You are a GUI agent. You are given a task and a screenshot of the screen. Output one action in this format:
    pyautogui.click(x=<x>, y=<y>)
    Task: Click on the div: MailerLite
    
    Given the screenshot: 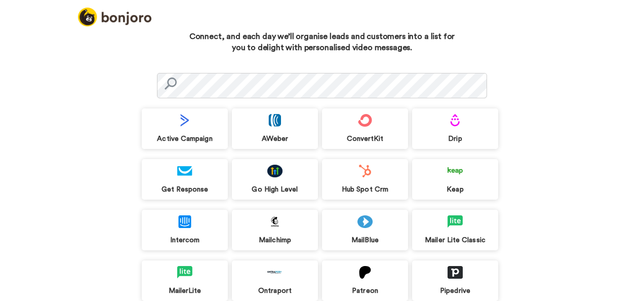 What is the action you would take?
    pyautogui.click(x=185, y=291)
    